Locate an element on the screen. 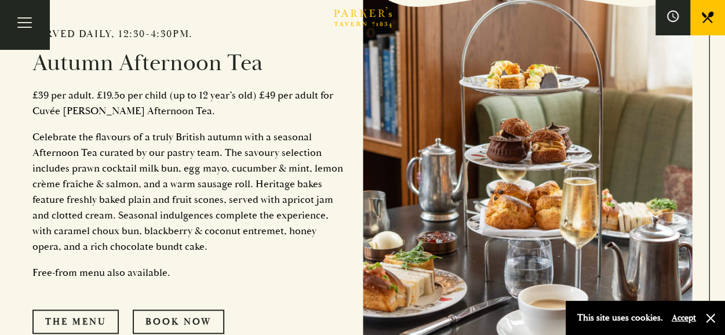 Image resolution: width=725 pixels, height=335 pixels. h2: Autumn Afternoon Tea is located at coordinates (189, 63).